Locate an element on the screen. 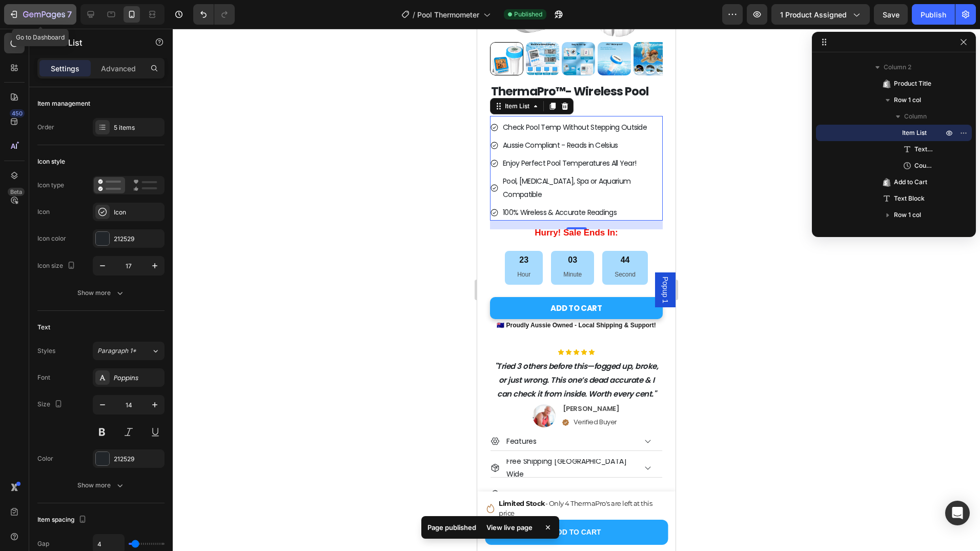 The width and height of the screenshot is (980, 551). div: 03 is located at coordinates (96, 232).